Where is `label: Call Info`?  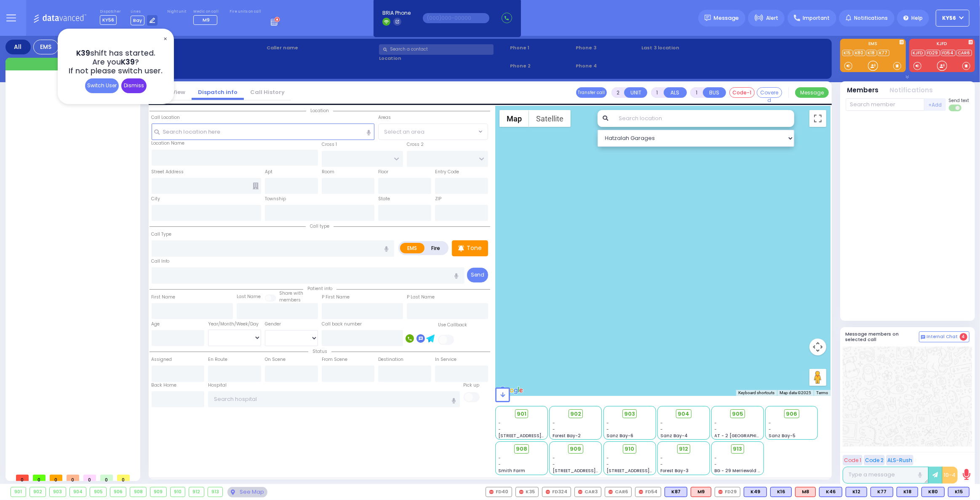
label: Call Info is located at coordinates (161, 261).